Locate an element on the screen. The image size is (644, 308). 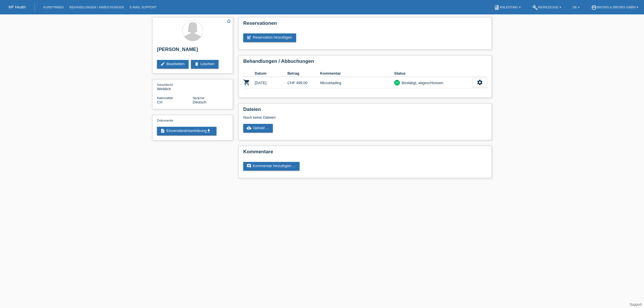
i: edit is located at coordinates (163, 64).